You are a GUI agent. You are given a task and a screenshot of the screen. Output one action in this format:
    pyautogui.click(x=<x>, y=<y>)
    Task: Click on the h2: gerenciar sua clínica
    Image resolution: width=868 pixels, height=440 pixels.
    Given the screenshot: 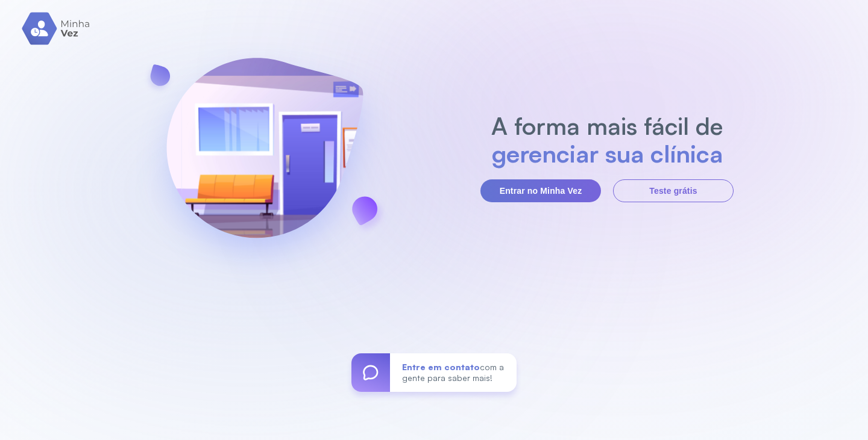 What is the action you would take?
    pyautogui.click(x=607, y=154)
    